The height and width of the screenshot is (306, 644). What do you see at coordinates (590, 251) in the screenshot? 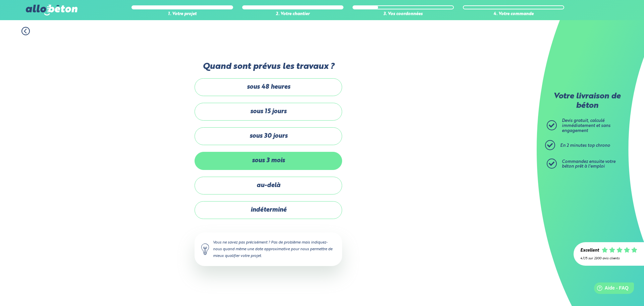
I see `div: Excellent` at bounding box center [590, 251].